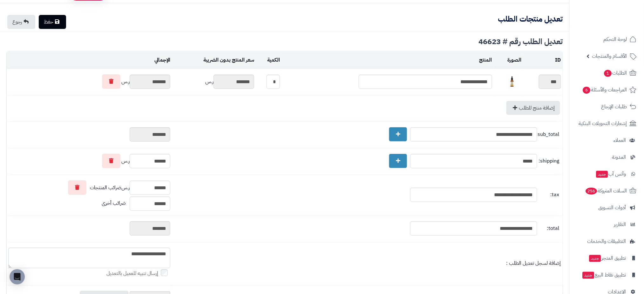  What do you see at coordinates (607, 241) in the screenshot?
I see `a: التطبيقات والخدمات` at bounding box center [607, 241].